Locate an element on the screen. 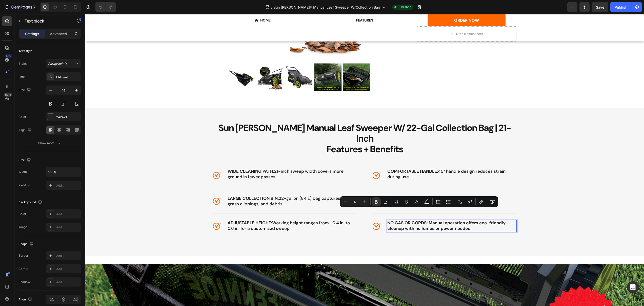  div: Beta is located at coordinates (8, 95).